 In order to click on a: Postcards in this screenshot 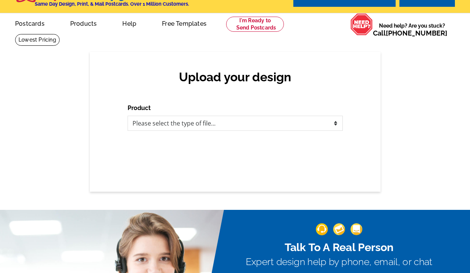, I will do `click(30, 23)`.